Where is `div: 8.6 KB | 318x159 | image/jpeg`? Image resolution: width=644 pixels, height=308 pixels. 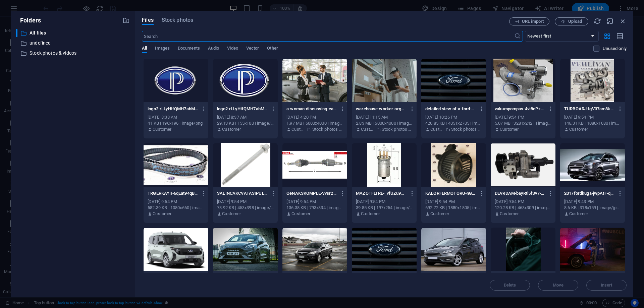 div: 8.6 KB | 318x159 | image/jpeg is located at coordinates (592, 208).